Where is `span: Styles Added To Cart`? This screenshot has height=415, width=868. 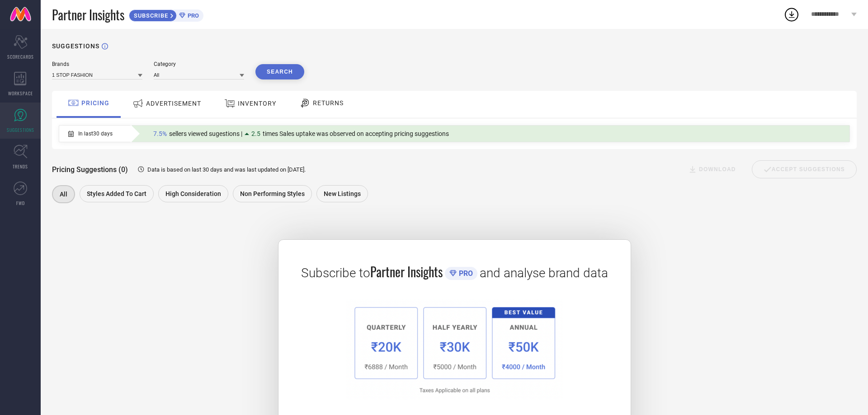
span: Styles Added To Cart is located at coordinates (117, 194).